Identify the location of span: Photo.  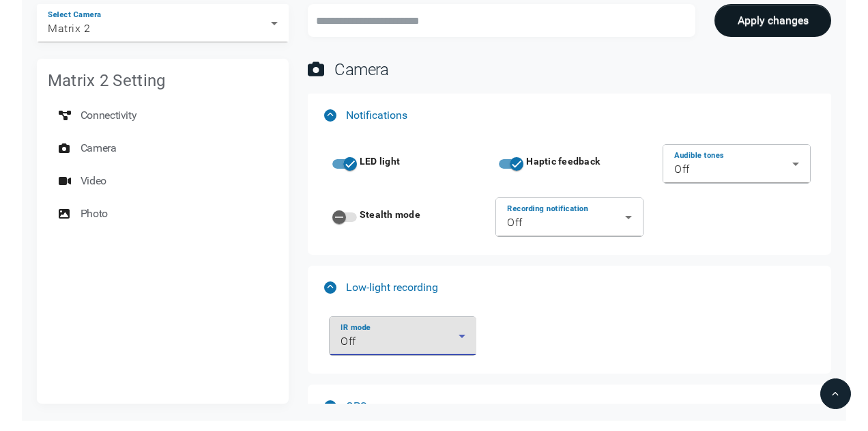
(94, 214).